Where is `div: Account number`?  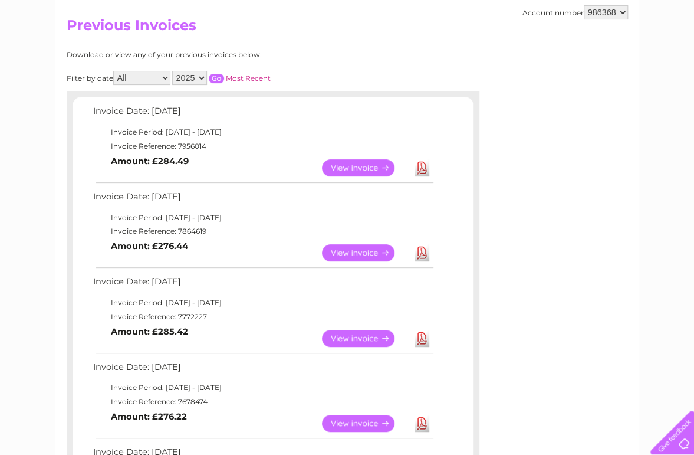
div: Account number is located at coordinates (575, 12).